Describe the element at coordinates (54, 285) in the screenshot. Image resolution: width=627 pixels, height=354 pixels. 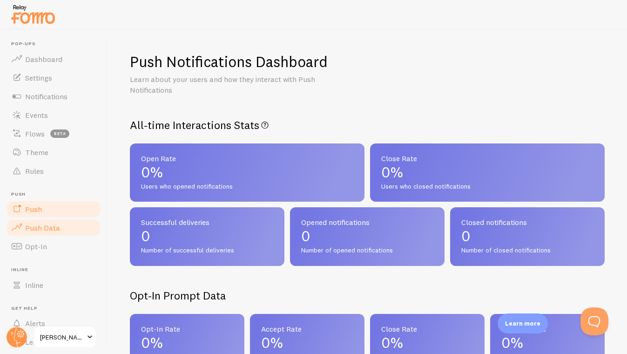
I see `a: Inline` at that location.